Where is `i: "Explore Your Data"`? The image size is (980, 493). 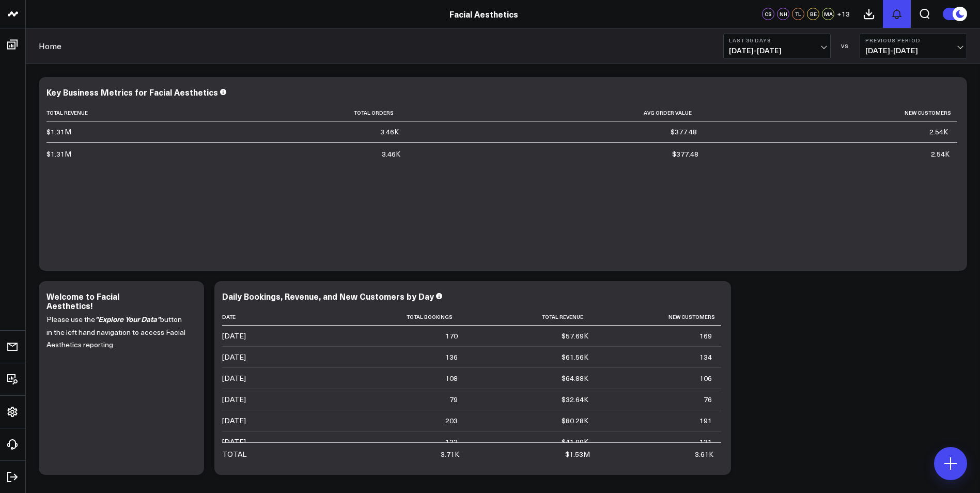 i: "Explore Your Data" is located at coordinates (128, 319).